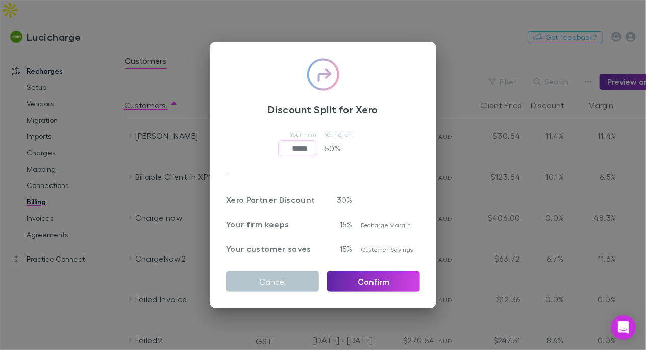 The height and width of the screenshot is (350, 646). I want to click on button: Confirm, so click(374, 281).